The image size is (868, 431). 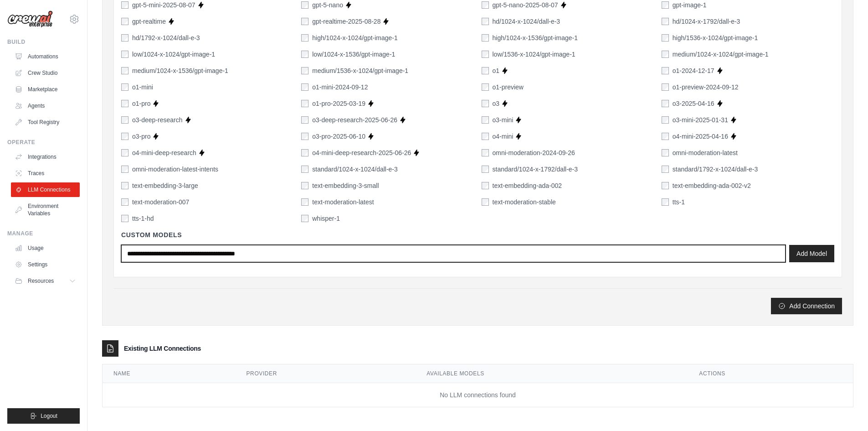 I want to click on input: low/1024-x-1536/gpt-image-1, so click(x=305, y=54).